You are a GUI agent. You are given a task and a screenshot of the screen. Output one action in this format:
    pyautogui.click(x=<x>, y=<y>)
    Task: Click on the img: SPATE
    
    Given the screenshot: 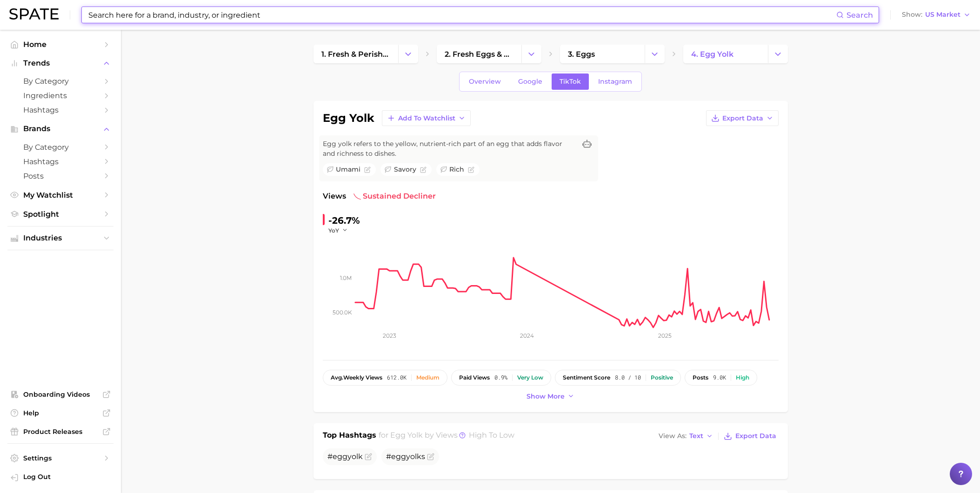 What is the action you would take?
    pyautogui.click(x=34, y=14)
    